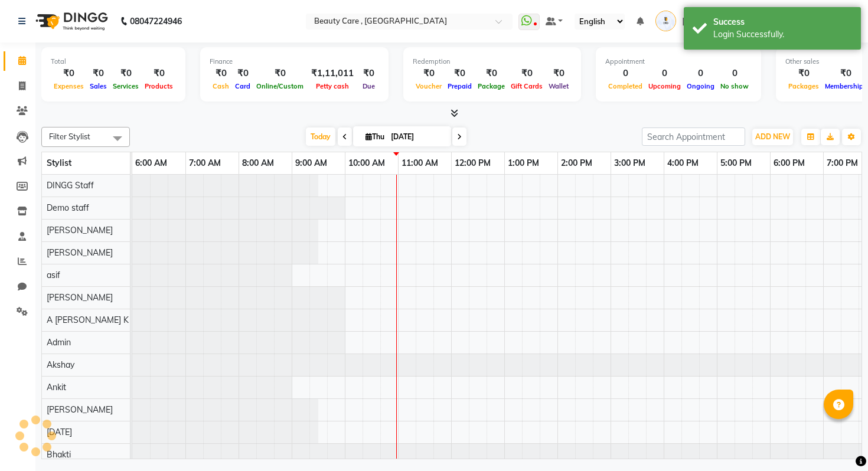 The width and height of the screenshot is (868, 471). What do you see at coordinates (773, 137) in the screenshot?
I see `span: ADD NEW` at bounding box center [773, 137].